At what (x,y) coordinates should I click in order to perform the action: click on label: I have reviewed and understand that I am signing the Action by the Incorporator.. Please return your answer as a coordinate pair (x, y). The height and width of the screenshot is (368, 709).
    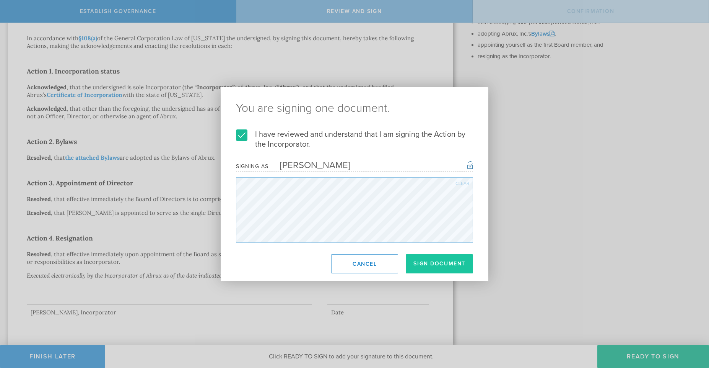
    Looking at the image, I should click on (355, 139).